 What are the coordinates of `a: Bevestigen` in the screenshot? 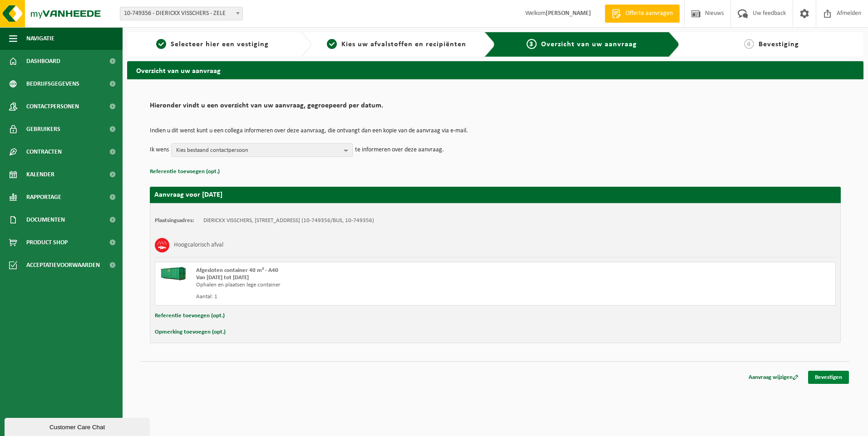 It's located at (829, 377).